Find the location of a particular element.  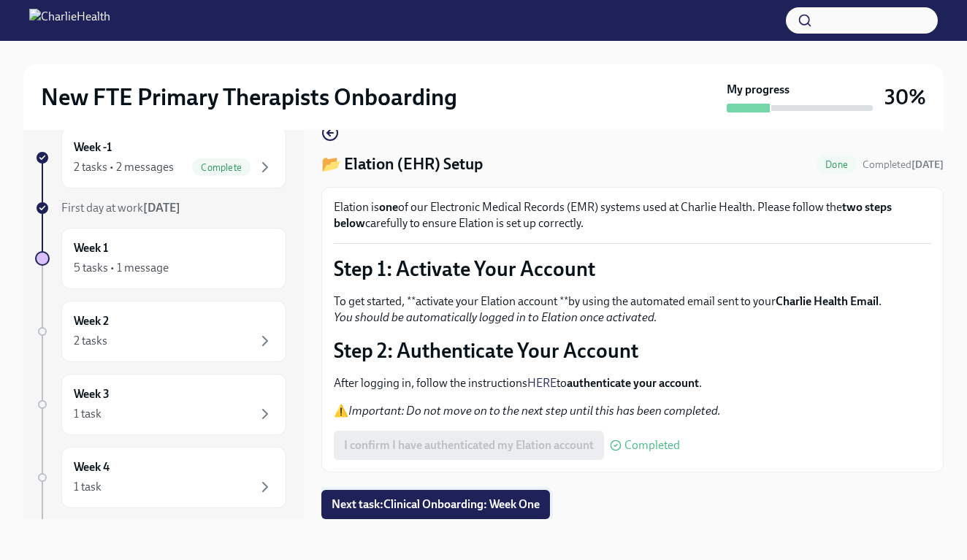

strong: My progress is located at coordinates (758, 90).